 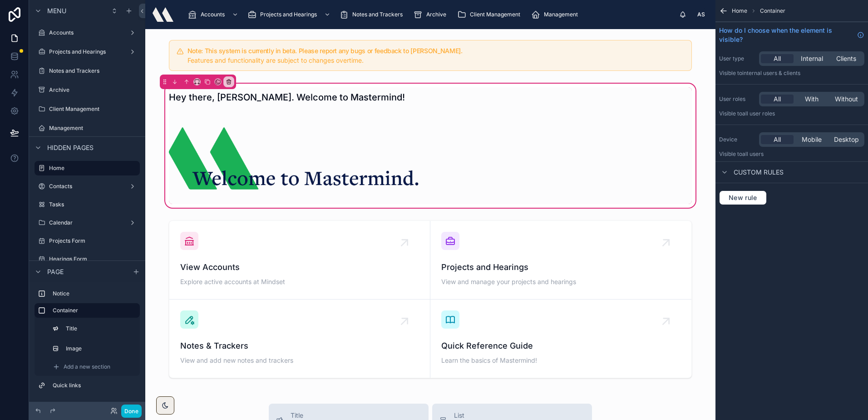 What do you see at coordinates (495, 15) in the screenshot?
I see `span: Client Management` at bounding box center [495, 15].